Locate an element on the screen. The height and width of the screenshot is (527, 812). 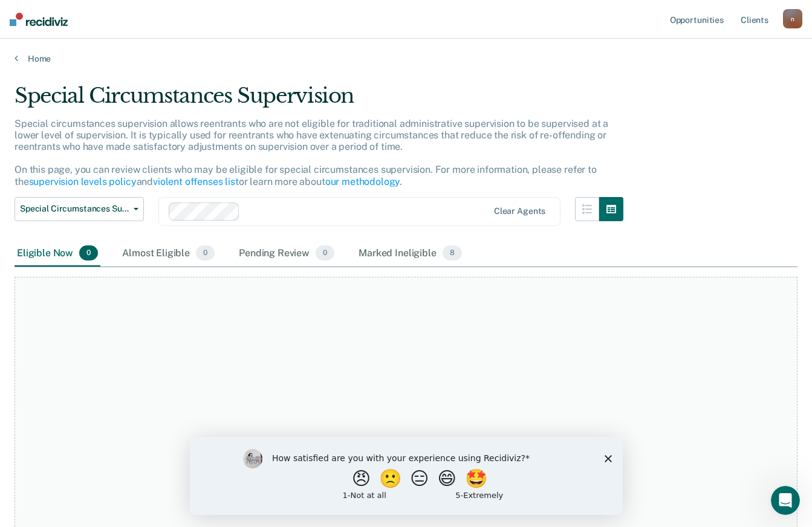
button: 2 is located at coordinates (201, 41).